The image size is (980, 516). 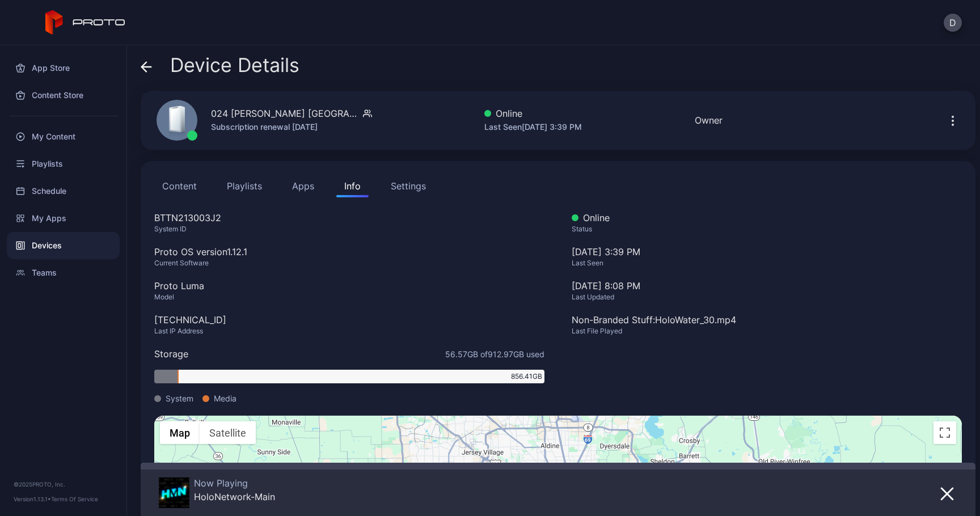 What do you see at coordinates (171, 354) in the screenshot?
I see `div: Storage` at bounding box center [171, 354].